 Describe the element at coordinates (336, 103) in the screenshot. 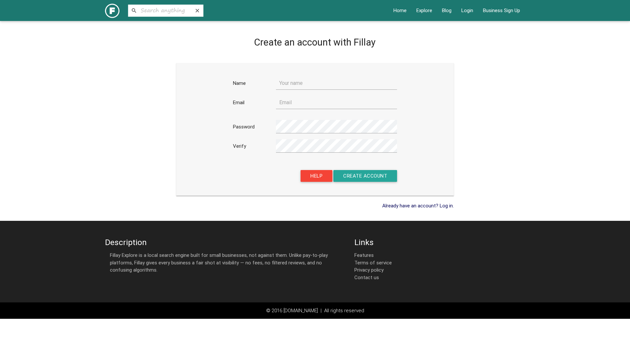

I see `input: Email` at that location.